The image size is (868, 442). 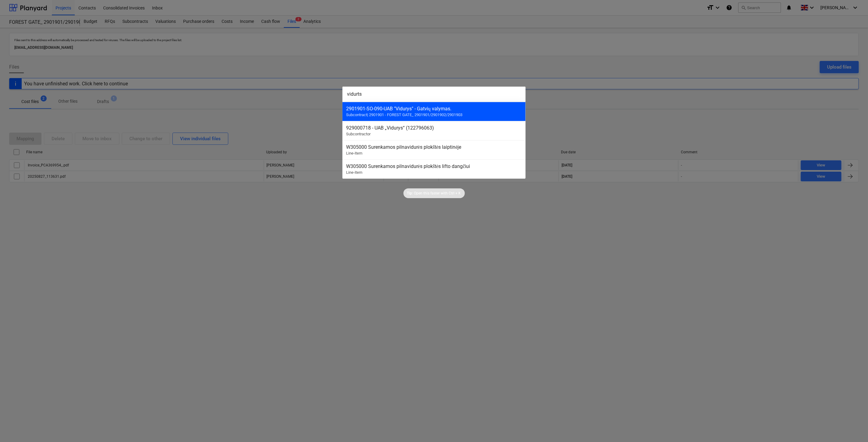 What do you see at coordinates (410, 193) in the screenshot?
I see `p: Tip:` at bounding box center [410, 193].